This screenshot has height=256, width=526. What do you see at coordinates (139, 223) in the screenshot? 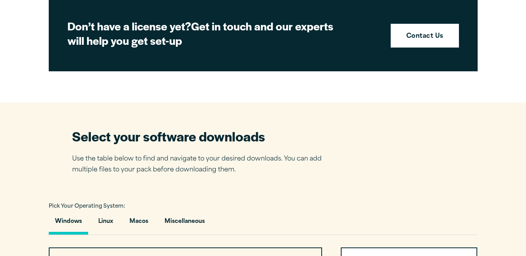
I see `button: Macos` at bounding box center [139, 223].